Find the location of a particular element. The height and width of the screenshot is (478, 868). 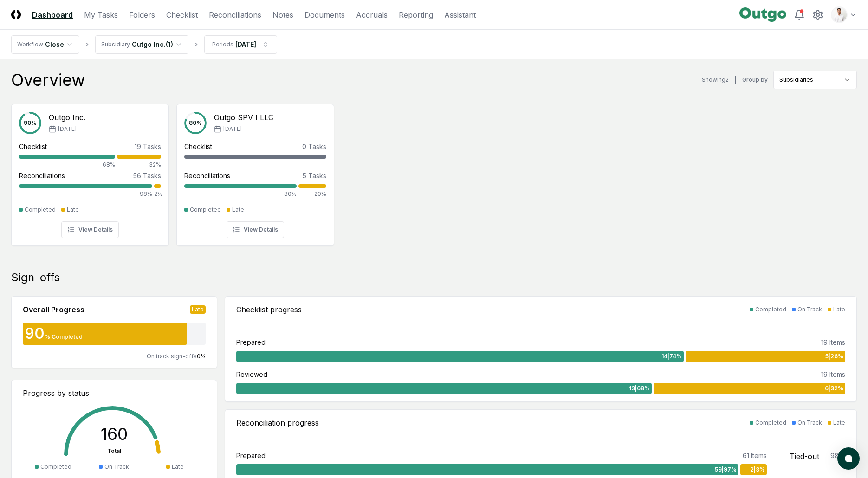

div: Workflow is located at coordinates (30, 44).